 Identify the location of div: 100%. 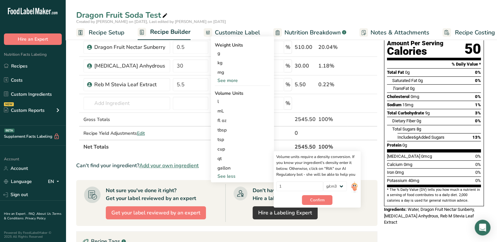
(332, 120).